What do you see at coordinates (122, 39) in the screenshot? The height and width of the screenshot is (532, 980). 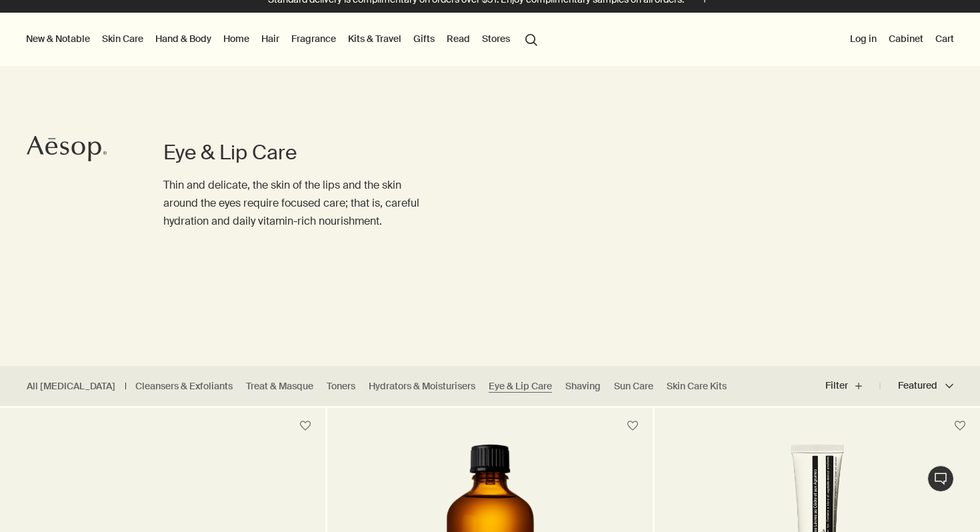 I see `a: Skin Care` at bounding box center [122, 39].